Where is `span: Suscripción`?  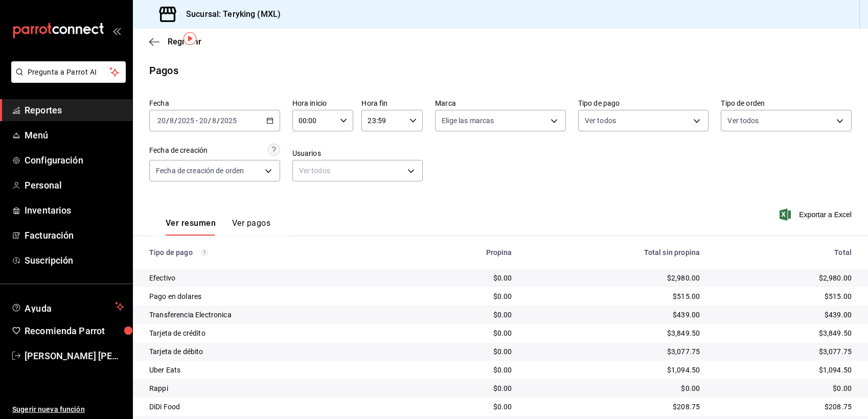
span: Suscripción is located at coordinates (74, 260).